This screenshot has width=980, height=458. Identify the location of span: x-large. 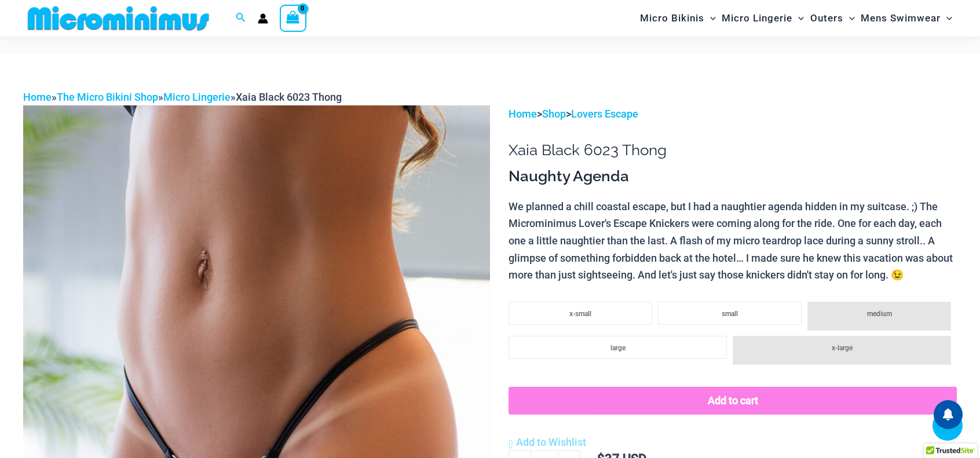
(842, 348).